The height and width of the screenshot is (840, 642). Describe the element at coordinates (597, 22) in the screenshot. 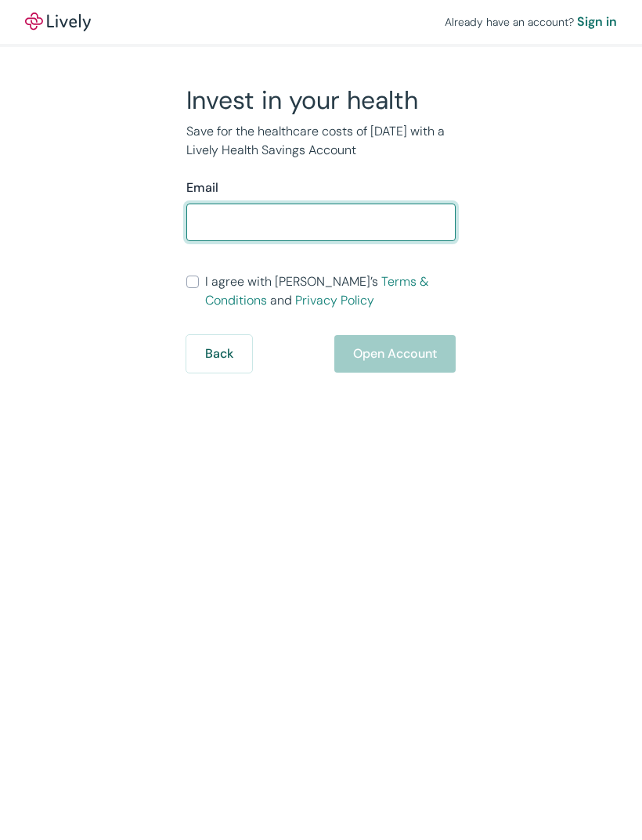

I see `div: Sign in` at that location.